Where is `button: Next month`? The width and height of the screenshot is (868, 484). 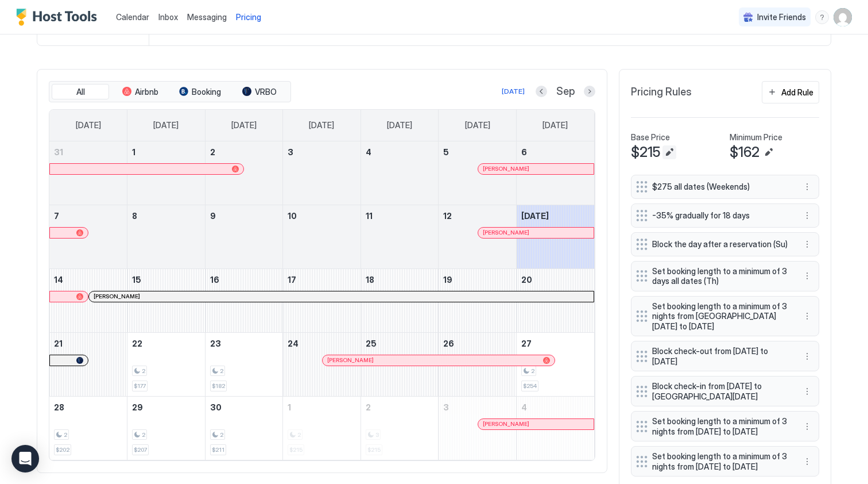 button: Next month is located at coordinates (590, 91).